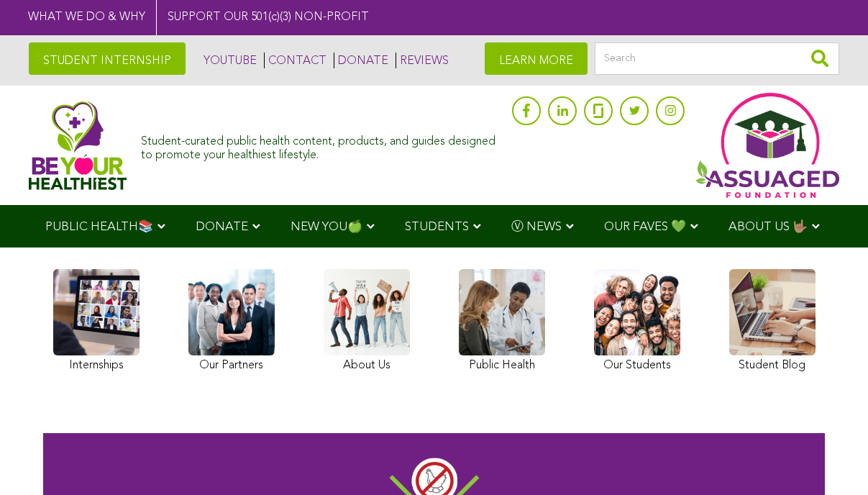  I want to click on div: Chat Widget, so click(832, 460).